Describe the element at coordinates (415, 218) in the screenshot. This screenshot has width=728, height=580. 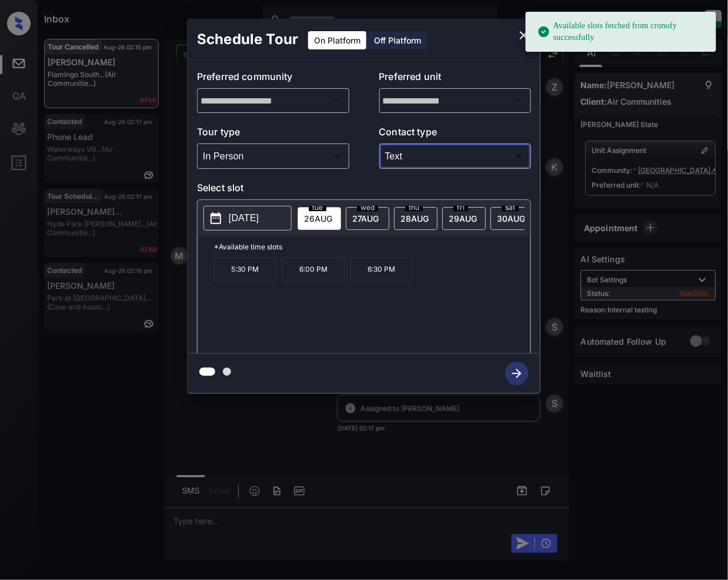
I see `span: 28 AUG` at that location.